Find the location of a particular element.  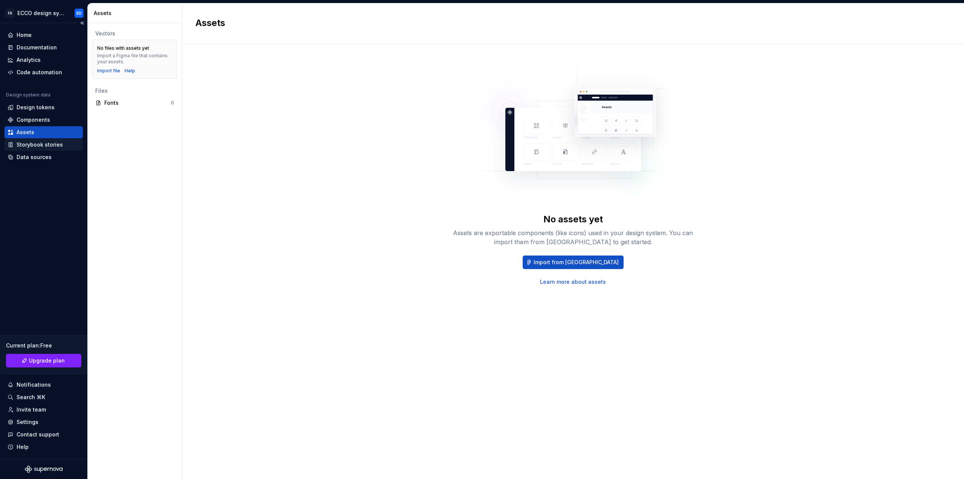

div: Design system data is located at coordinates (28, 95).